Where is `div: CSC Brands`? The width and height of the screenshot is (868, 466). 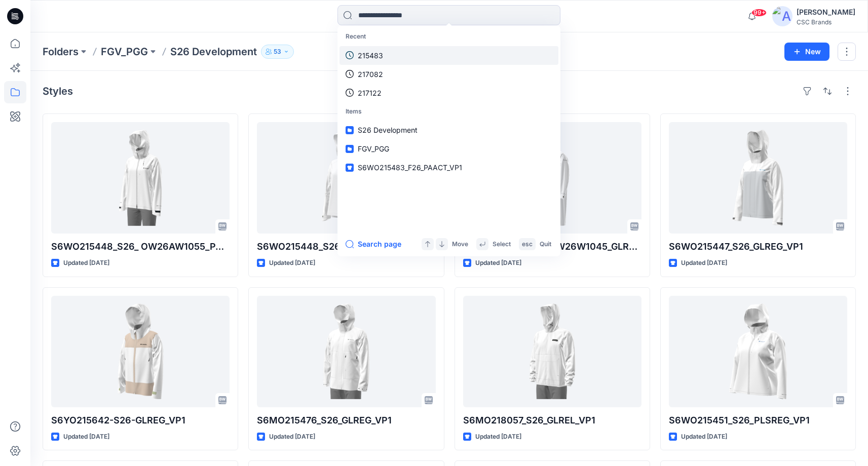 div: CSC Brands is located at coordinates (826, 22).